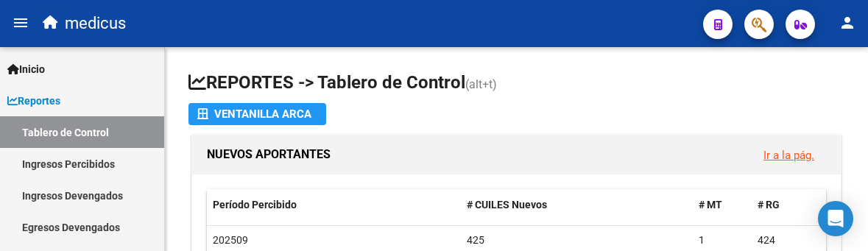  What do you see at coordinates (722, 205) in the screenshot?
I see `datatable-header-cell: # MT` at bounding box center [722, 205].